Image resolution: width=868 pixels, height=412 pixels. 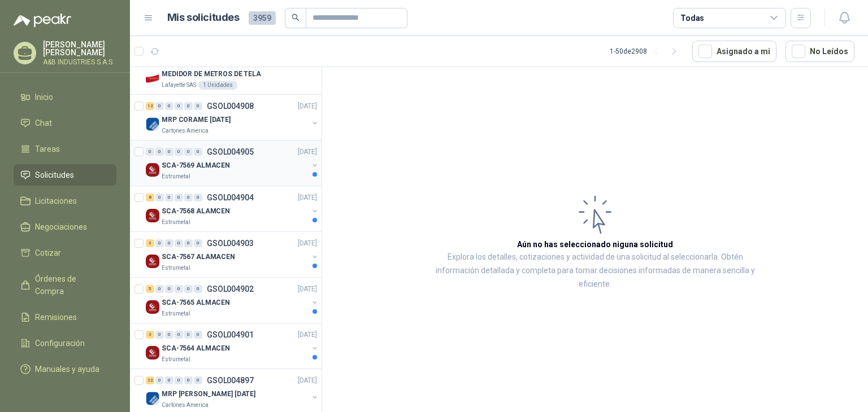 I want to click on p: MEDIDOR DE METROS DE TELA, so click(x=212, y=74).